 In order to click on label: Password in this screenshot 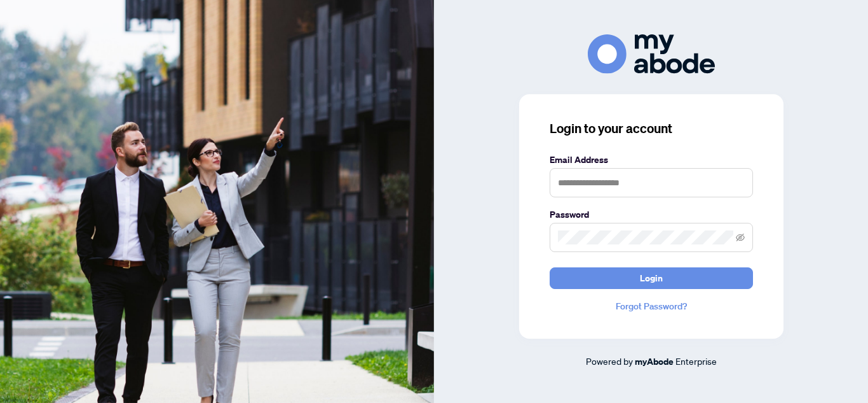, I will do `click(652, 214)`.